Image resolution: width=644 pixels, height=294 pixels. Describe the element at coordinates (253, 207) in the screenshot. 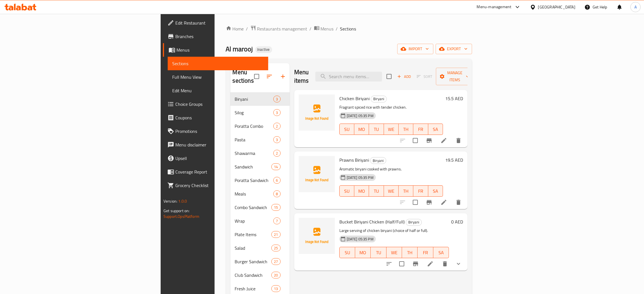

I see `span: Combo Sandwich` at that location.